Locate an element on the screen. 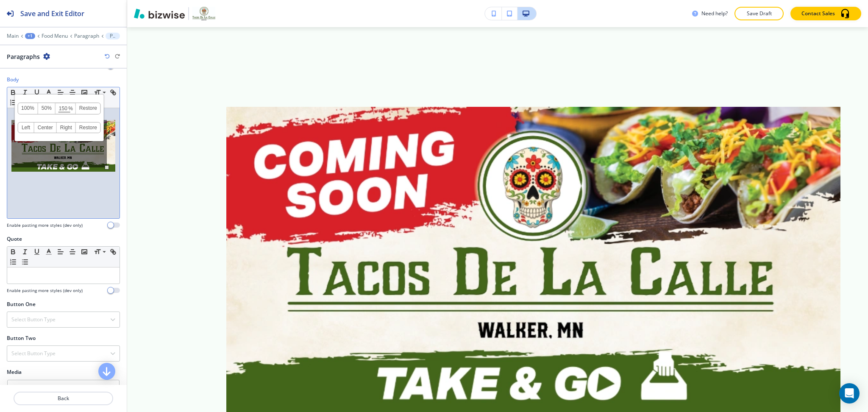 This screenshot has height=412, width=868. p: Main is located at coordinates (13, 36).